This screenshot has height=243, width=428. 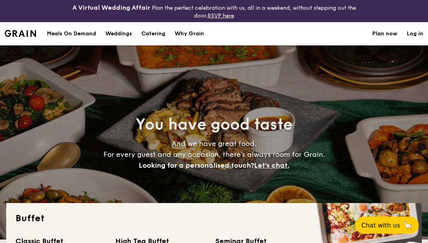 I want to click on div: Plan the perfect celebration with us, all in a weekend, without stepping out the door., so click(x=214, y=11).